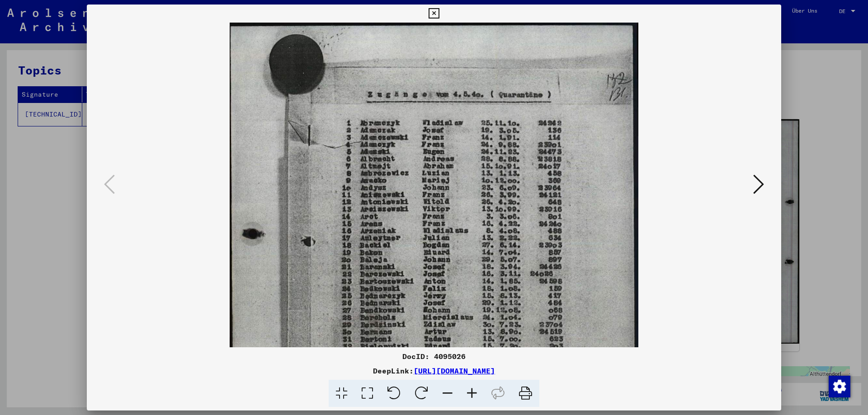 Image resolution: width=868 pixels, height=415 pixels. Describe the element at coordinates (839, 386) in the screenshot. I see `div: Zustimmung ändern` at that location.